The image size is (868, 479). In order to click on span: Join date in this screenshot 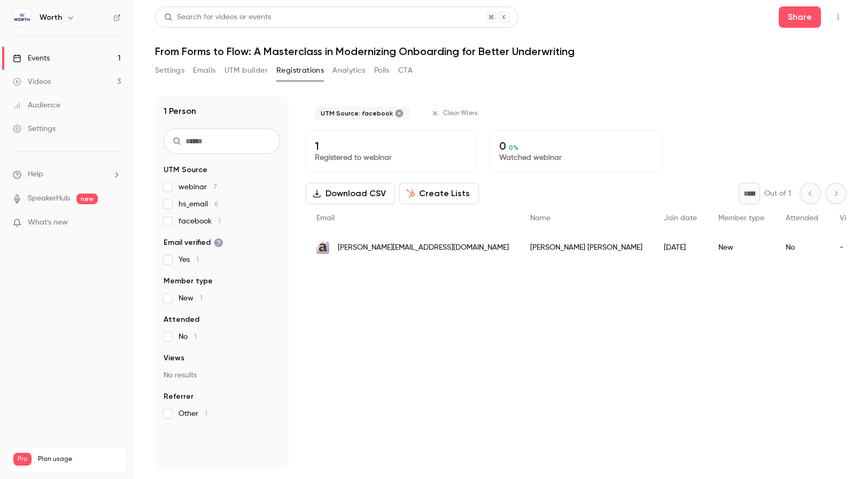, I will do `click(681, 218)`.